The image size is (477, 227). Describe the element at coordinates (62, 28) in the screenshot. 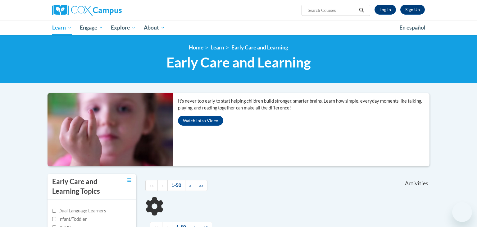

I see `span: Learn` at that location.